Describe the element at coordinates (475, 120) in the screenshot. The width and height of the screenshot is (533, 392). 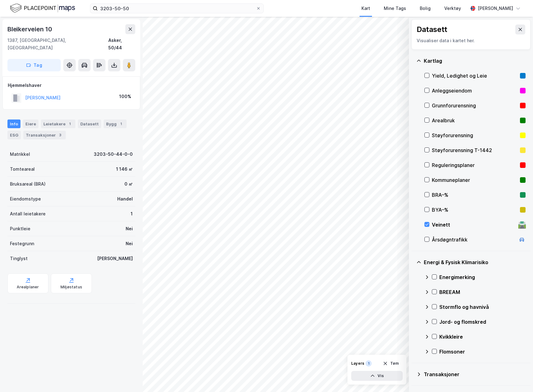
I see `div: Arealbruk` at that location.